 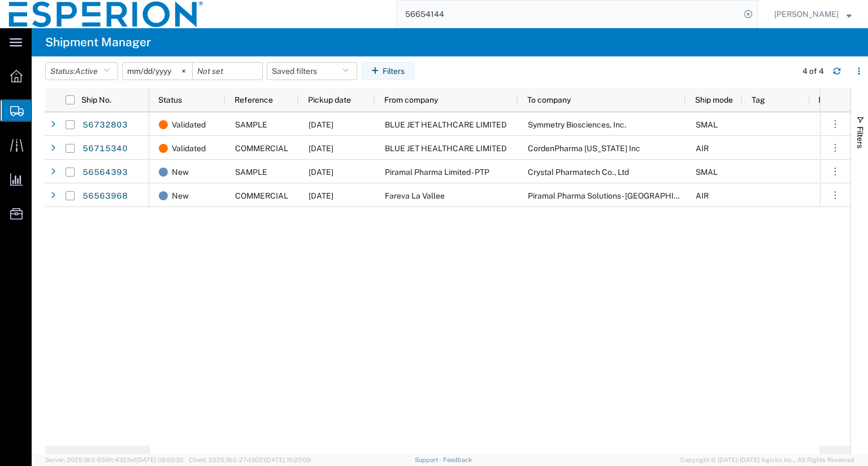 What do you see at coordinates (429, 460) in the screenshot?
I see `a: Support` at bounding box center [429, 460].